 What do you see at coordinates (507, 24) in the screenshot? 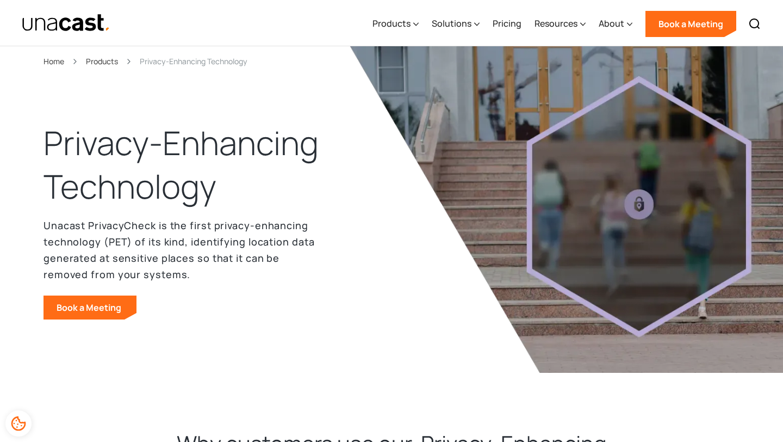
I see `a: Pricing` at bounding box center [507, 24].